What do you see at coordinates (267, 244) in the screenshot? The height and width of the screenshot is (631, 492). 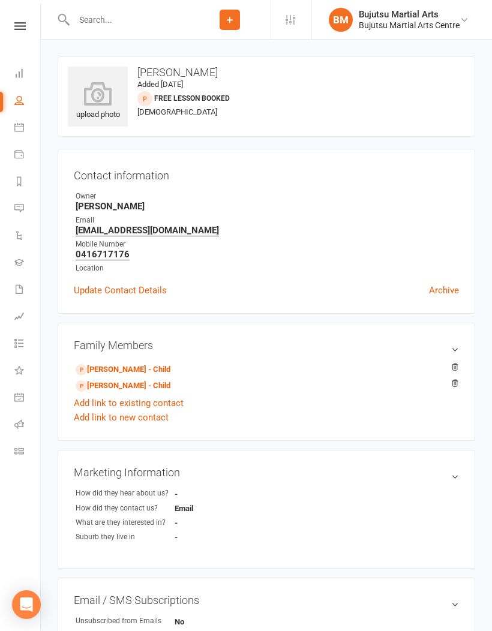 I see `div: Mobile Number` at bounding box center [267, 244].